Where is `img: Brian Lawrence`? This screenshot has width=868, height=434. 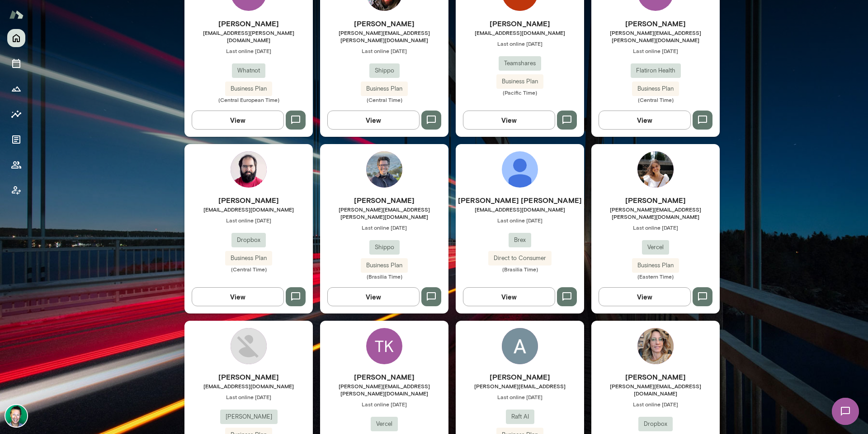
img: Brian Lawrence is located at coordinates (17, 415).